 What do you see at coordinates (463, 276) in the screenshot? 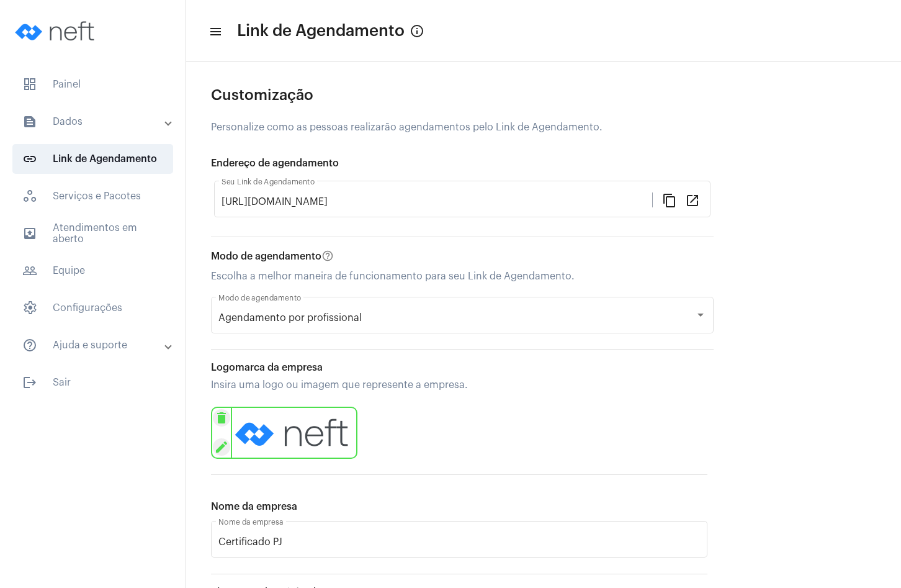
I see `div: Escolha a melhor maneira de funcionamento para seu Link de Agendamento.` at bounding box center [463, 276].